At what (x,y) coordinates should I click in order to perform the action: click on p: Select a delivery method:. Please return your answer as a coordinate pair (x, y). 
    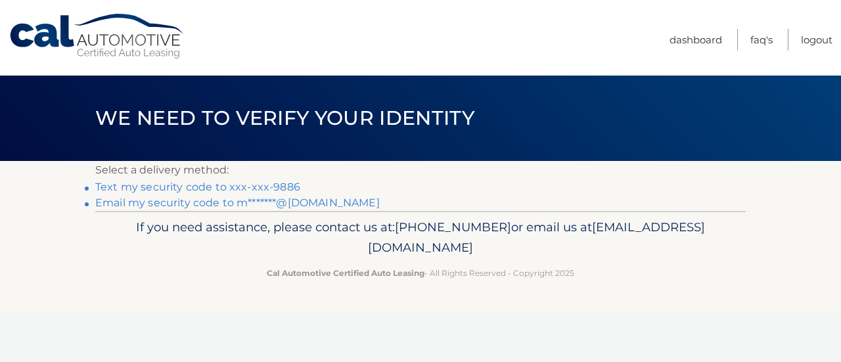
    Looking at the image, I should click on (421, 170).